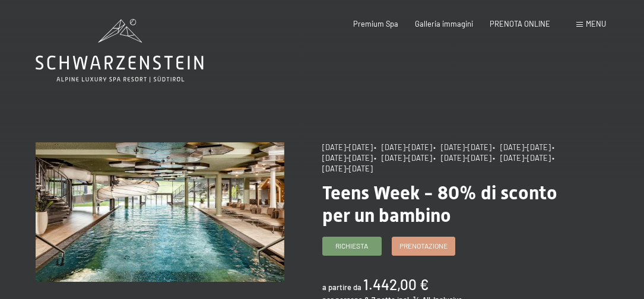  I want to click on a: Richiesta, so click(352, 246).